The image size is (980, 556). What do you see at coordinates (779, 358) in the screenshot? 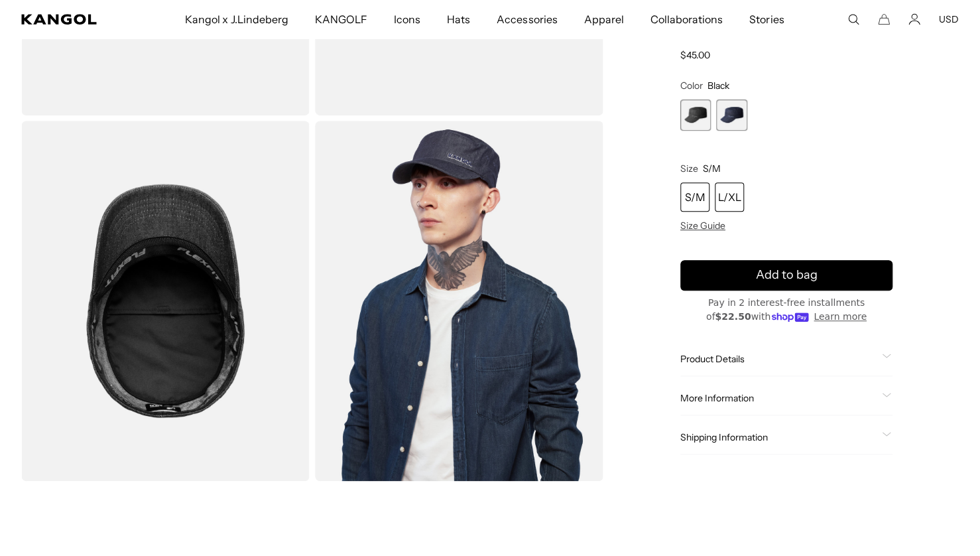
I see `span: Product Details` at bounding box center [779, 358].